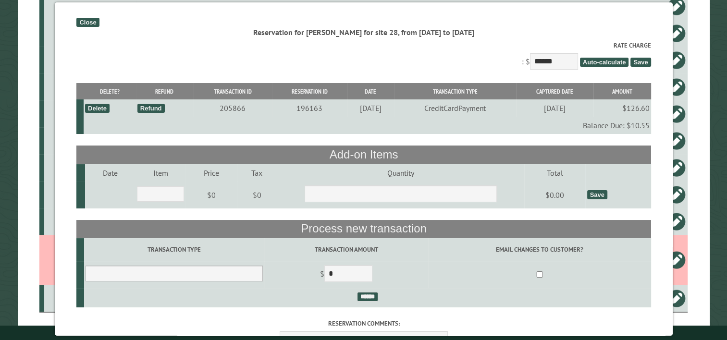 This screenshot has width=727, height=340. I want to click on th: Delete?, so click(109, 91).